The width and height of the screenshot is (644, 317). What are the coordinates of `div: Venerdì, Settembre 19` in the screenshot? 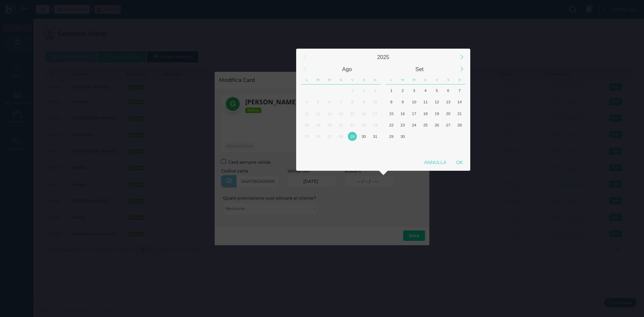 It's located at (437, 114).